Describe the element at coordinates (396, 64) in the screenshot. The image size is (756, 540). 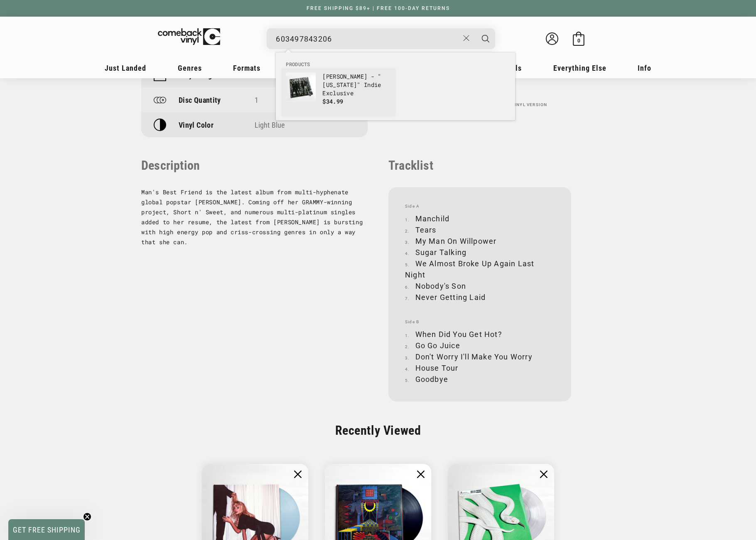
I see `li: Products` at that location.